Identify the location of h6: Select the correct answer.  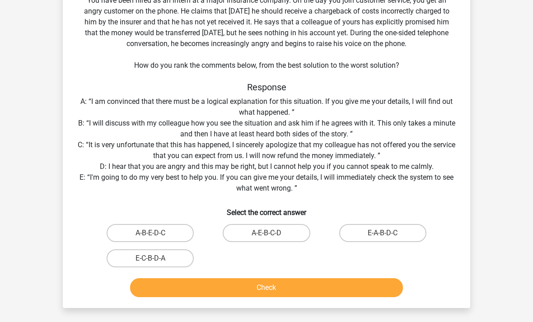
(266, 209).